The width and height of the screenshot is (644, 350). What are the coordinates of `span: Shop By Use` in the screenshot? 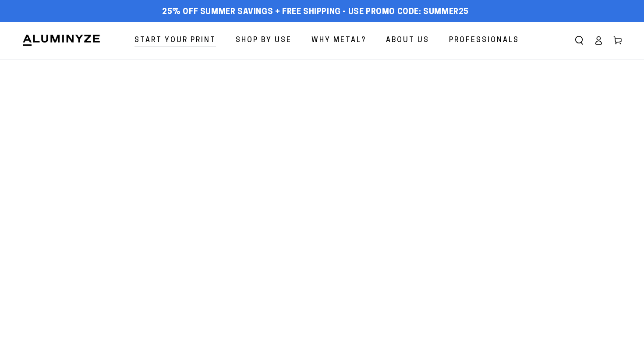 It's located at (264, 40).